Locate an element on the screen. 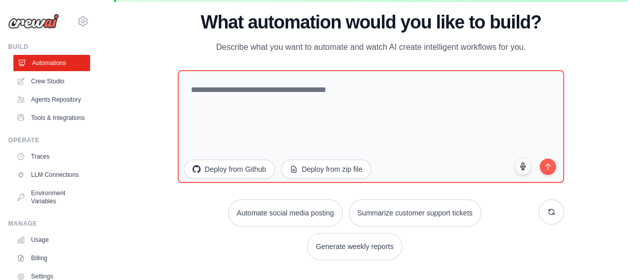 The width and height of the screenshot is (644, 280). a: Billing is located at coordinates (50, 258).